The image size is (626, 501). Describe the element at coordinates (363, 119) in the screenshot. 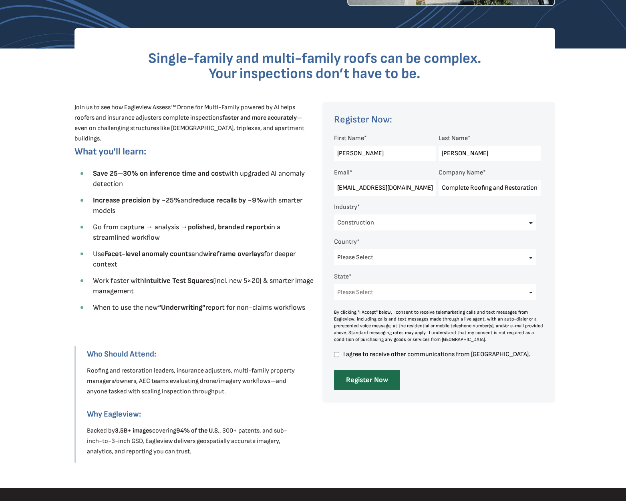

I see `span: Register Now:` at that location.